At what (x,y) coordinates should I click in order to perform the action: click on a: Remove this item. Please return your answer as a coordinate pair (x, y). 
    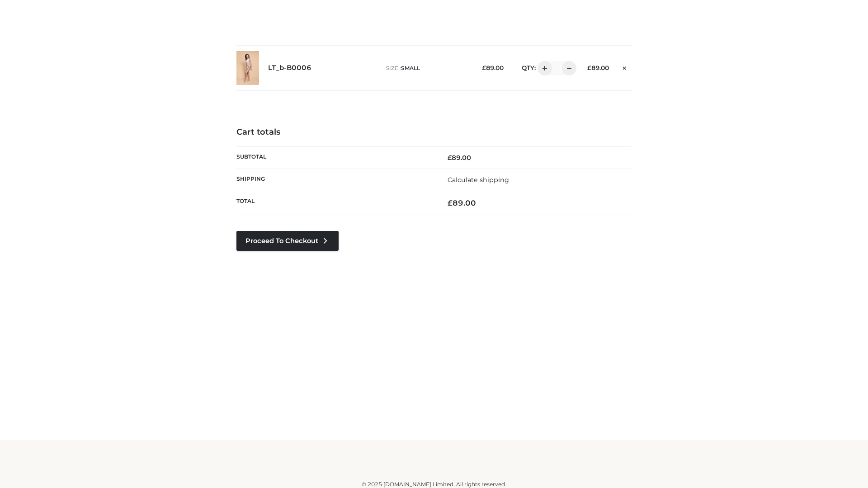
    Looking at the image, I should click on (625, 67).